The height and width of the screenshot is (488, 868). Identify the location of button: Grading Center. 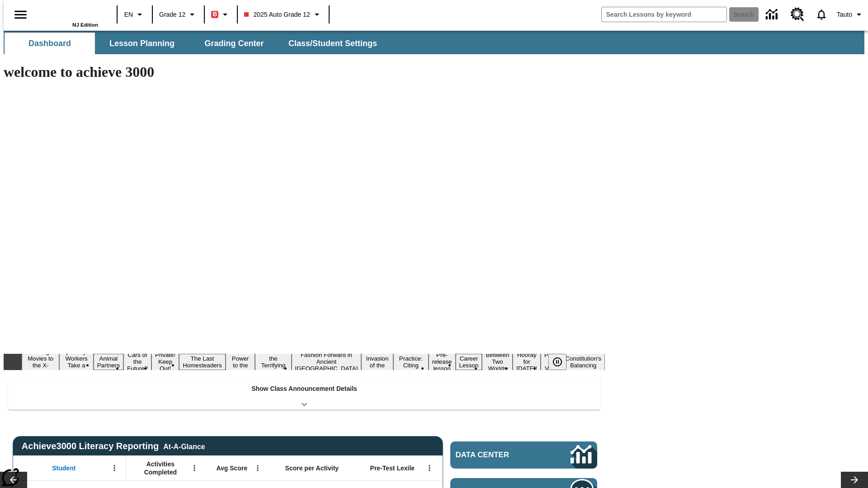
(234, 44).